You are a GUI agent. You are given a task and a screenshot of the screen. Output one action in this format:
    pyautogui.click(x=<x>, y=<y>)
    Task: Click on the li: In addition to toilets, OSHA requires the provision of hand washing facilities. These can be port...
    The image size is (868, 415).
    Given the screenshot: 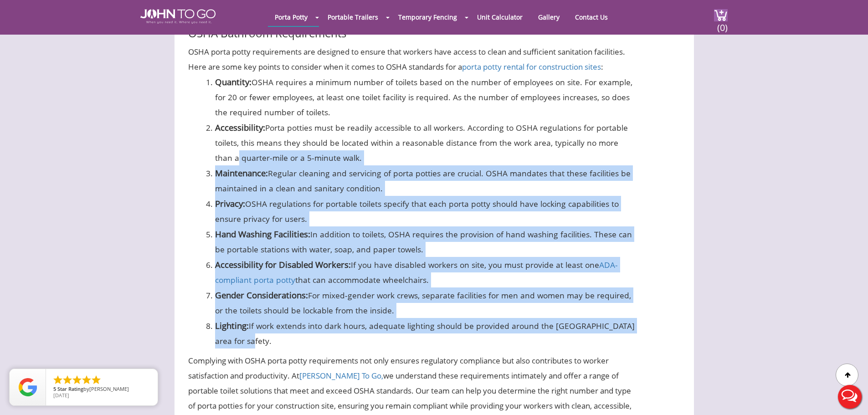 What is the action you would take?
    pyautogui.click(x=426, y=242)
    